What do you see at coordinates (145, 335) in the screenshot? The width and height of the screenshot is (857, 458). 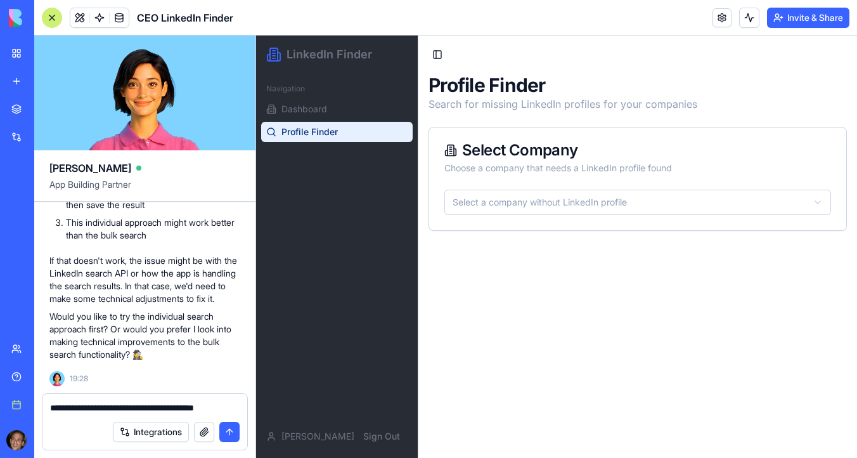 I see `p: Would you like to try the individual search approach first? Or would you prefer I look into makin...` at bounding box center [145, 335].